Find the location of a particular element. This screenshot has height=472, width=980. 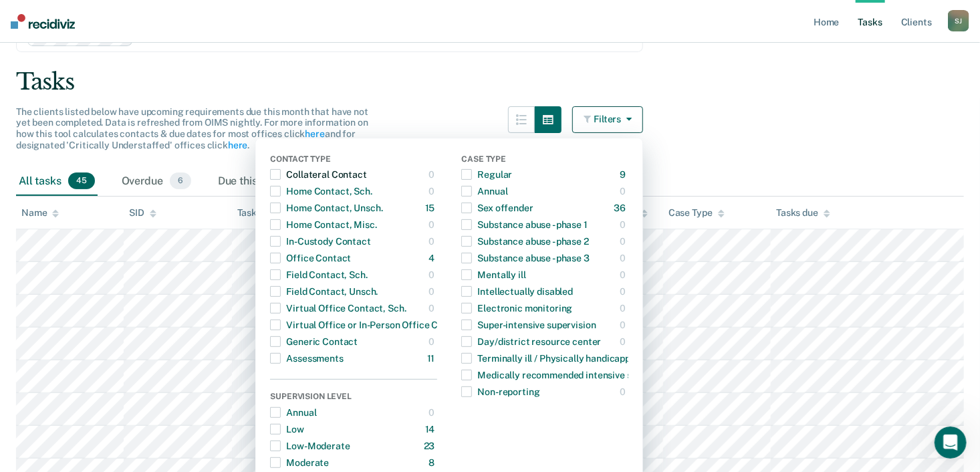

div: Low is located at coordinates (286, 429).